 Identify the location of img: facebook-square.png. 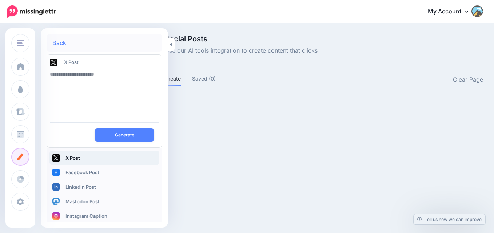
(56, 173).